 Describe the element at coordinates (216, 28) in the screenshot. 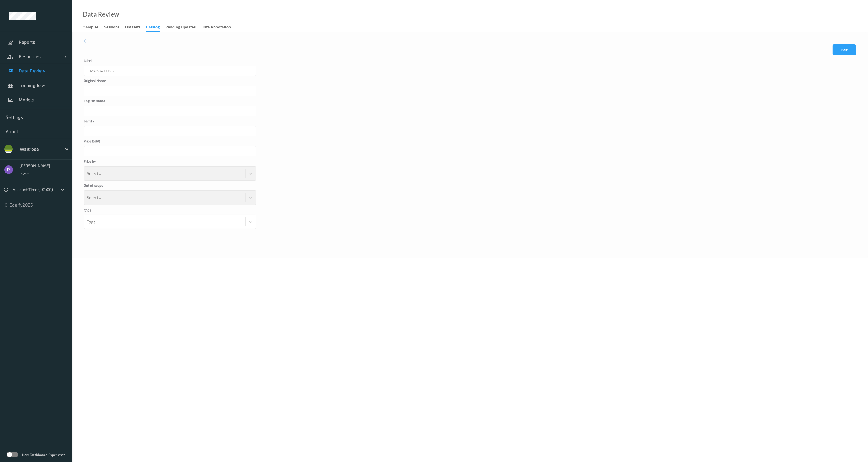

I see `div: Data Annotation` at that location.